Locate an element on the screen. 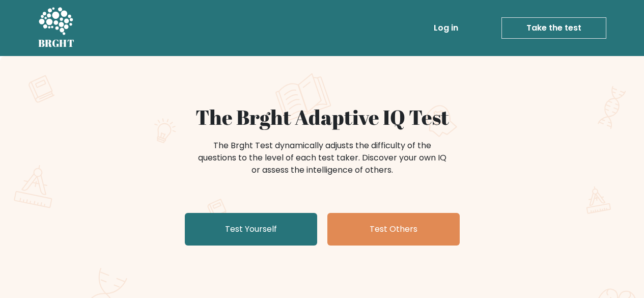 The image size is (644, 298). a: Take the test is located at coordinates (554, 28).